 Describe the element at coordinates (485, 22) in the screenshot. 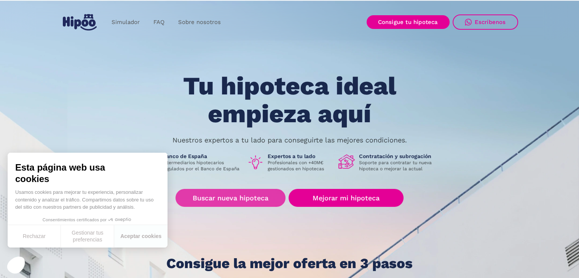

I see `a: Escríbenos` at that location.